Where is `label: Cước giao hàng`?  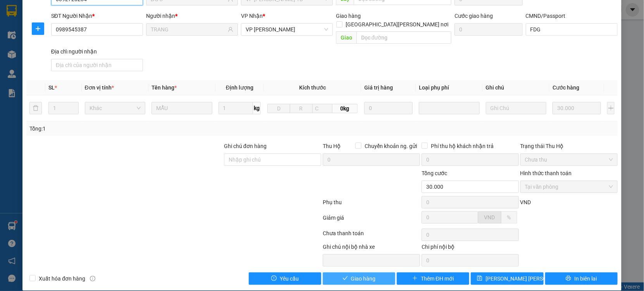
label: Cước giao hàng is located at coordinates (473, 16).